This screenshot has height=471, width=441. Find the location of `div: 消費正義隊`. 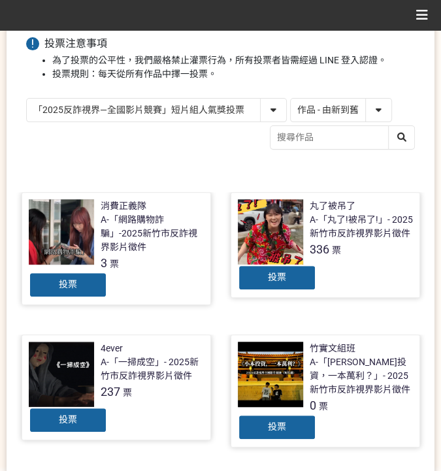

div: 消費正義隊 is located at coordinates (123, 206).